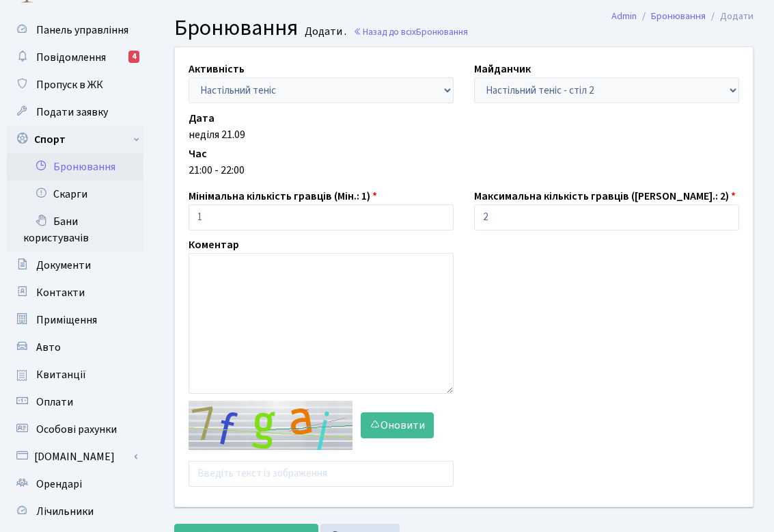 This screenshot has height=532, width=774. Describe the element at coordinates (322, 474) in the screenshot. I see `input: Введіть текст із зображення` at that location.